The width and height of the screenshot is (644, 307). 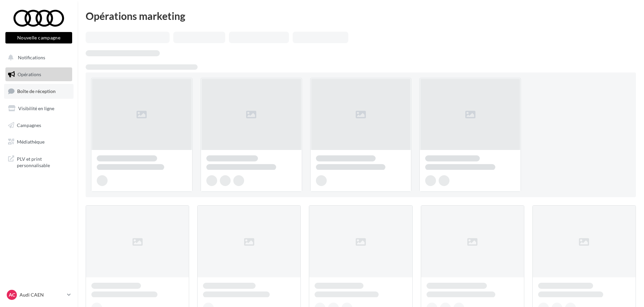 I want to click on span: PLV et print personnalisable, so click(x=43, y=161).